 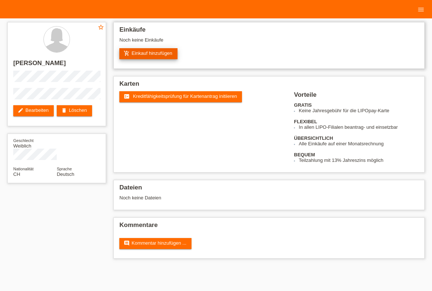 I want to click on div: Noch keine Einkäufe, so click(x=269, y=43).